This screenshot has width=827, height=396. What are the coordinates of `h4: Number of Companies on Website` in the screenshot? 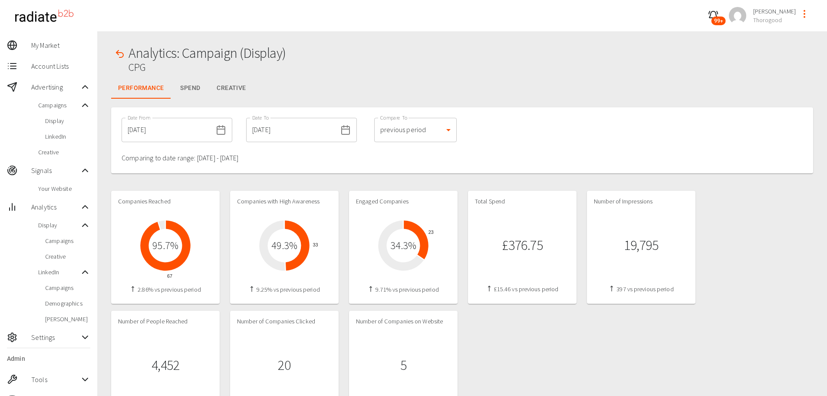 It's located at (403, 321).